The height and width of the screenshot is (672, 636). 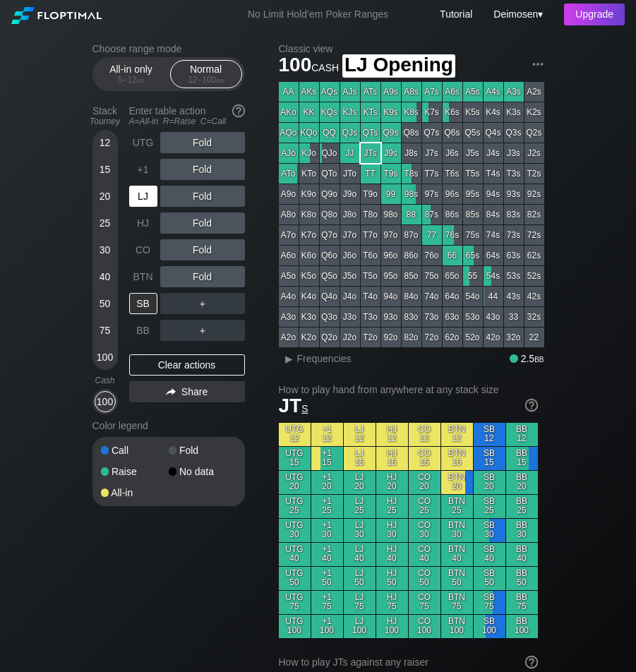 I want to click on div: A4s, so click(x=493, y=91).